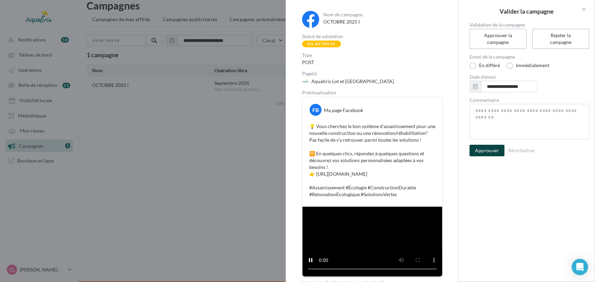 The image size is (595, 282). I want to click on div: Approuver la campagne, so click(498, 39).